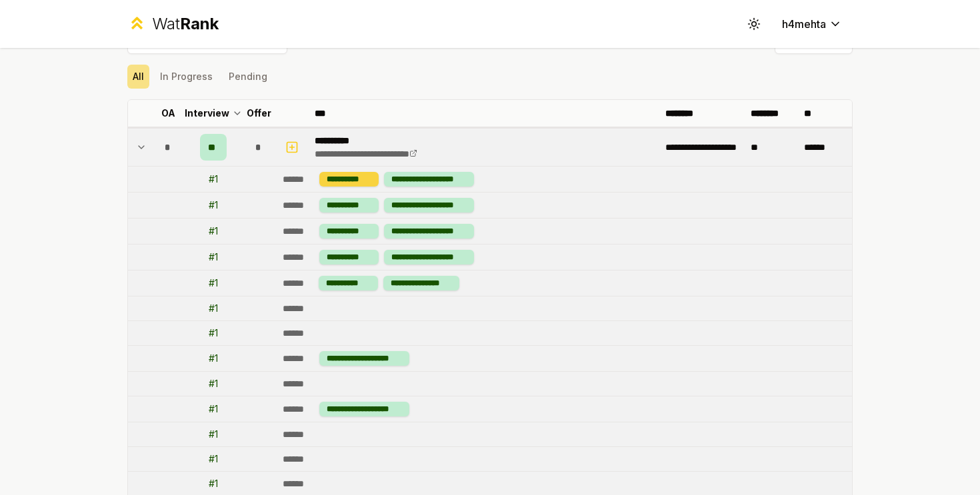  I want to click on p: OA, so click(168, 113).